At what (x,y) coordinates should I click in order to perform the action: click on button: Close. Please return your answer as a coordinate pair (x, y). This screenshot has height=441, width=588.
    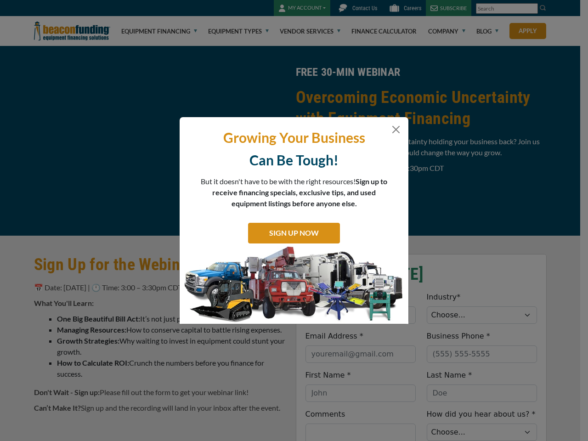
    Looking at the image, I should click on (396, 130).